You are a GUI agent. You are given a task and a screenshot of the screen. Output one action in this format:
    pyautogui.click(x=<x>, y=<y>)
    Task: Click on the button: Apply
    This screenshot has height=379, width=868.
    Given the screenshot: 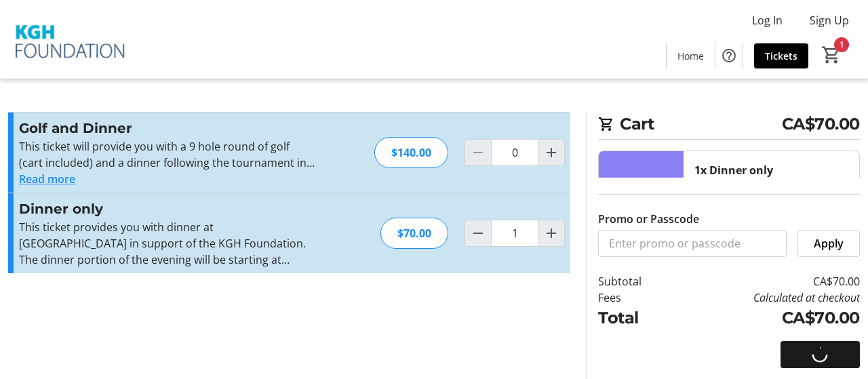 What is the action you would take?
    pyautogui.click(x=828, y=243)
    